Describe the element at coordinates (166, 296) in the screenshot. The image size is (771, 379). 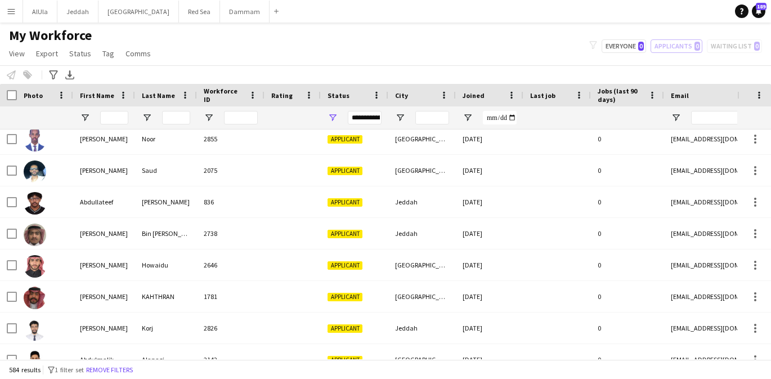
I see `div: KAHTHRAN` at that location.